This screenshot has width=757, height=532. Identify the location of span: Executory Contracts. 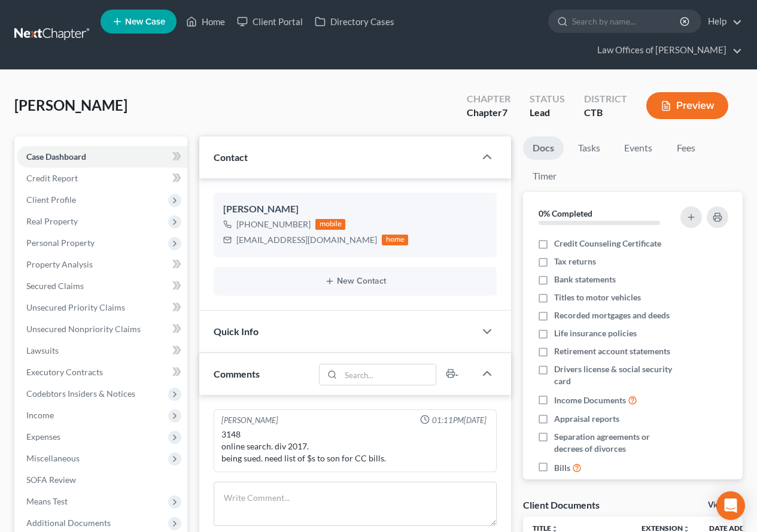
(65, 371).